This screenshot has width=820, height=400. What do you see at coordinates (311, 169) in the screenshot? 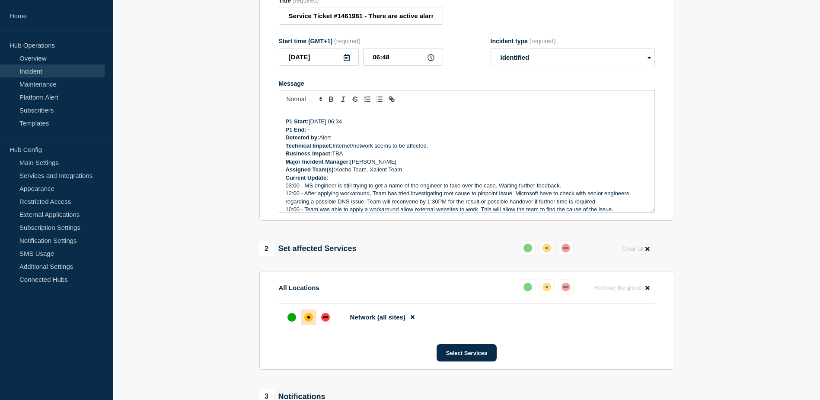
I see `strong: Assigned Team(s):` at bounding box center [311, 169].